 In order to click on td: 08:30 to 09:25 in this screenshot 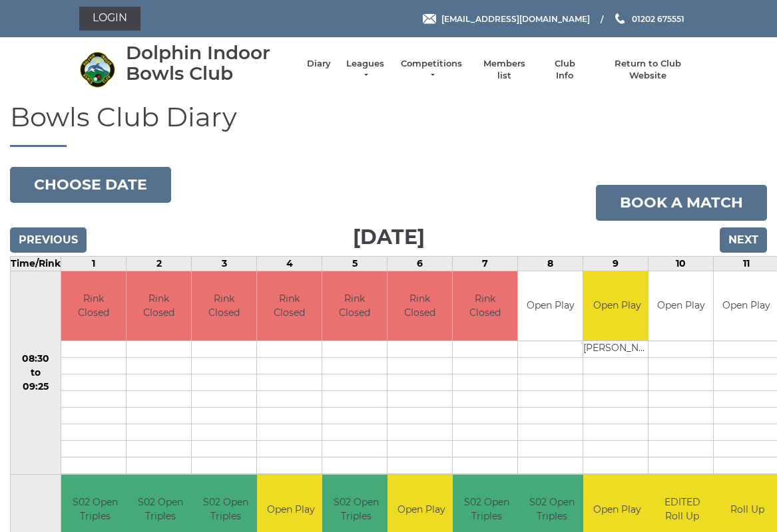, I will do `click(36, 372)`.